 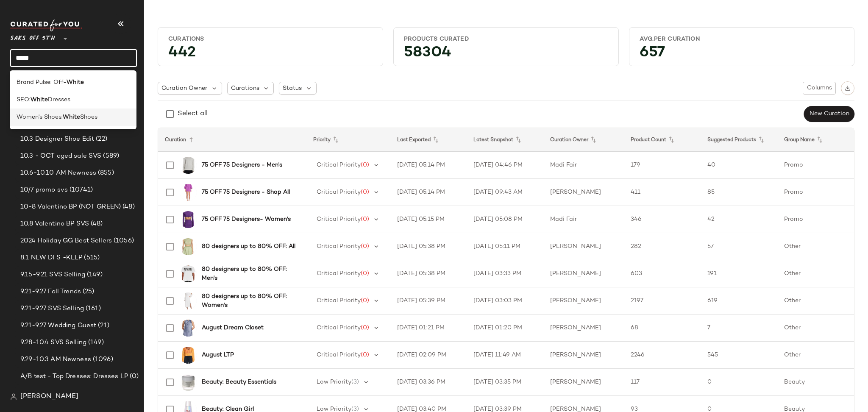 I want to click on span: 9.21-9.27 Wedding Guest, so click(x=58, y=326).